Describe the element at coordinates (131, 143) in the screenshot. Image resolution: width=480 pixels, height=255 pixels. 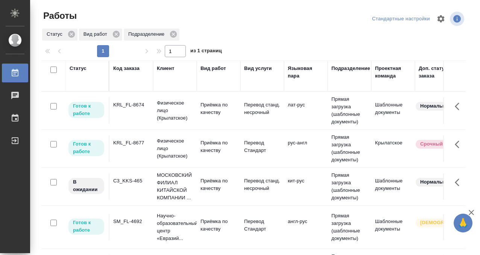
I see `div: KRL_FL-8677` at that location.